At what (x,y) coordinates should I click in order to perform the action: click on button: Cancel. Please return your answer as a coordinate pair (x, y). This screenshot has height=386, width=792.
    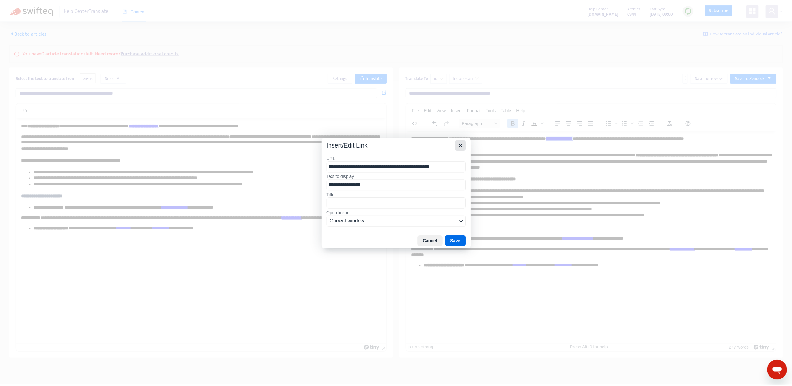
    Looking at the image, I should click on (434, 241).